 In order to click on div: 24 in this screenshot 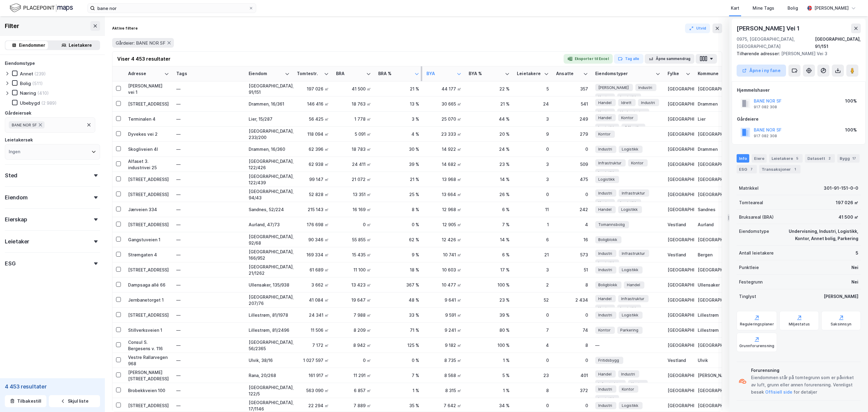, I will do `click(533, 104)`.